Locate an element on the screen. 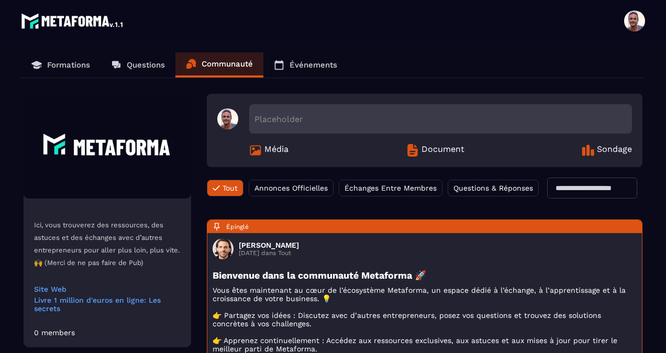 This screenshot has height=353, width=666. span: Questions & Réponses is located at coordinates (493, 188).